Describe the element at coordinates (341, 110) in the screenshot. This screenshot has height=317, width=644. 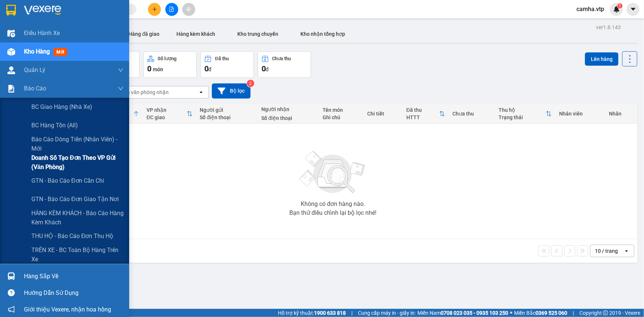
I see `div: Tên món` at that location.